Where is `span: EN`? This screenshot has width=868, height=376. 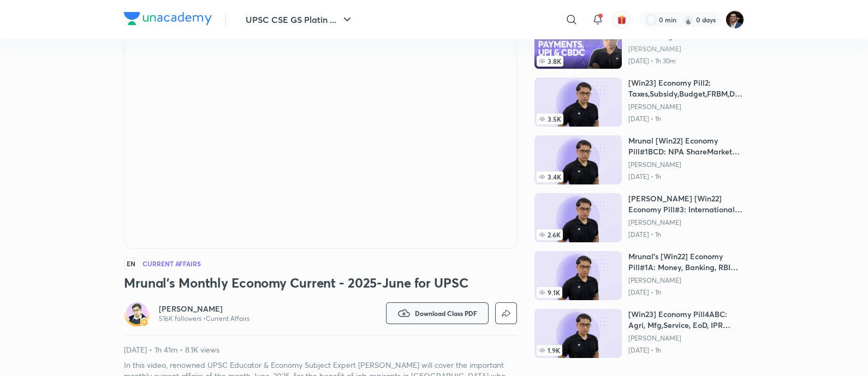 span: EN is located at coordinates (131, 263).